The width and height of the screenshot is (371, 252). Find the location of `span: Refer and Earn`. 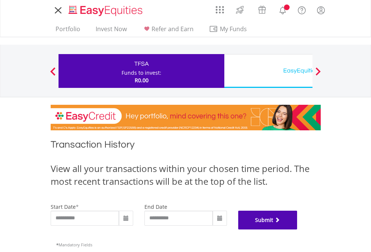

span: Refer and Earn is located at coordinates (173, 29).